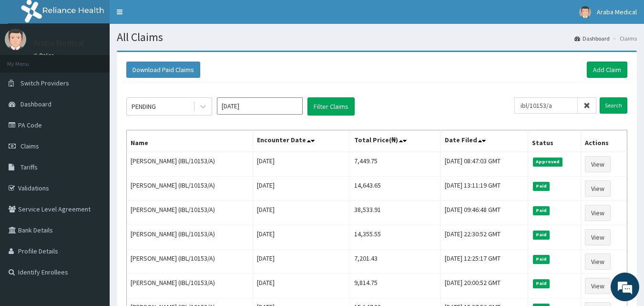 Image resolution: width=644 pixels, height=306 pixels. Describe the element at coordinates (624, 38) in the screenshot. I see `li: Claims` at that location.